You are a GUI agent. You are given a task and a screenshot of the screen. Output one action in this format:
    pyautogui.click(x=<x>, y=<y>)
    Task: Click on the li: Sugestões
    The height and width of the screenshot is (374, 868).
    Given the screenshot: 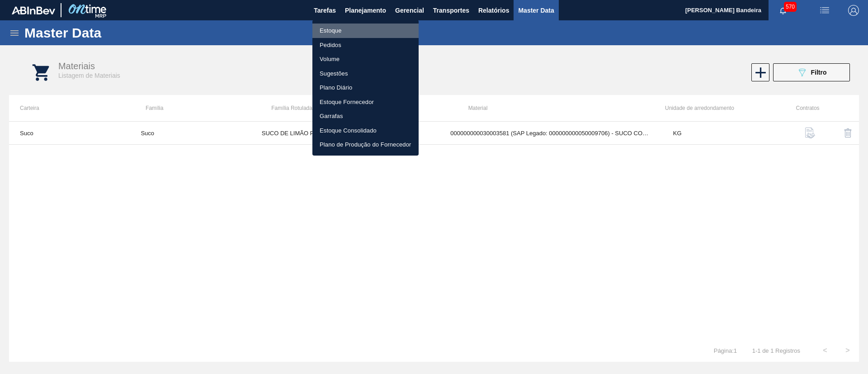 What is the action you would take?
    pyautogui.click(x=365, y=73)
    